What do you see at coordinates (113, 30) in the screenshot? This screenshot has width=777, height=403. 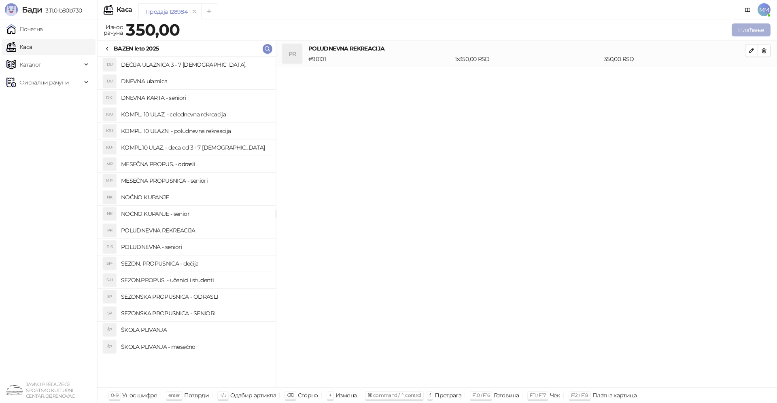 I see `div: Износ рачуна` at bounding box center [113, 30].